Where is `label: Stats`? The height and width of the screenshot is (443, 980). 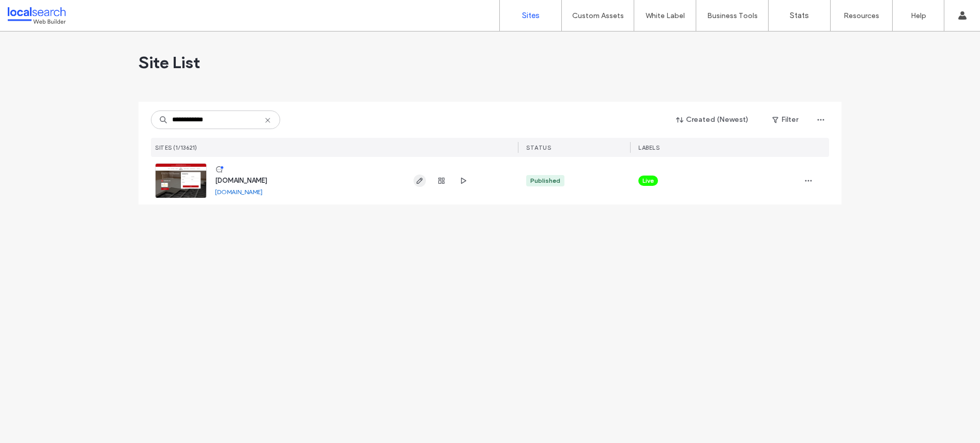 label: Stats is located at coordinates (798, 16).